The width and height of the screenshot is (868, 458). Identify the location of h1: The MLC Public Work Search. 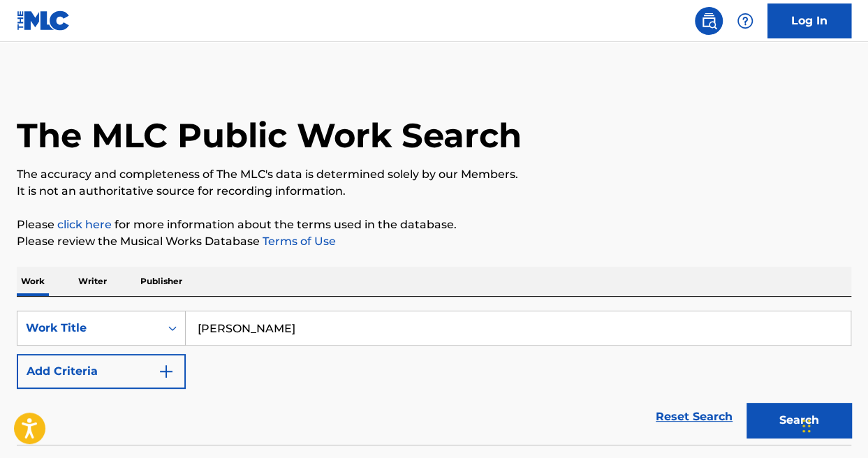
(269, 136).